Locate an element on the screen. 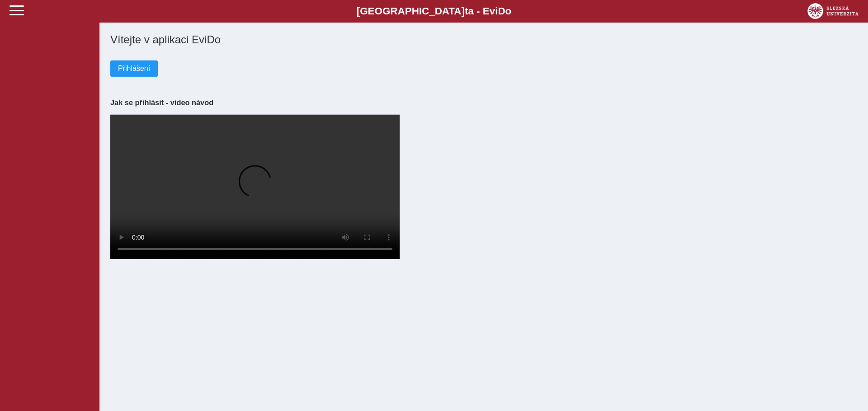  span: t is located at coordinates (466, 11).